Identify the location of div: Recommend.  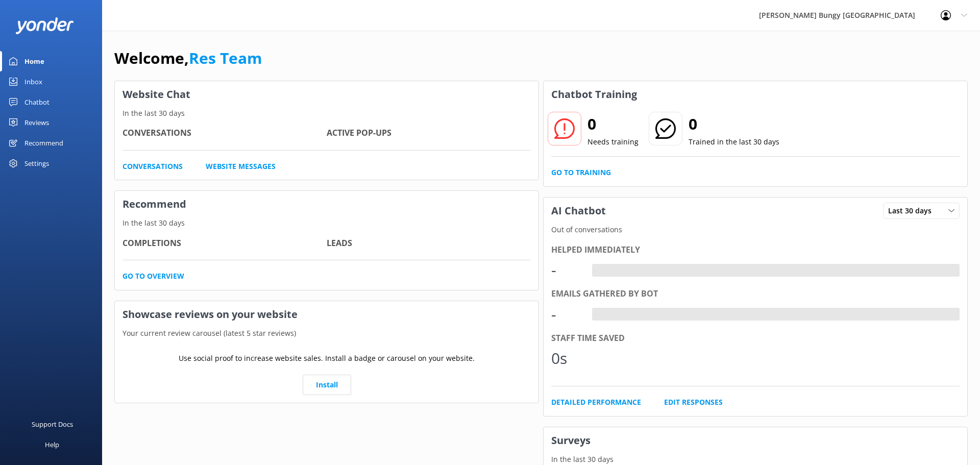
(44, 143).